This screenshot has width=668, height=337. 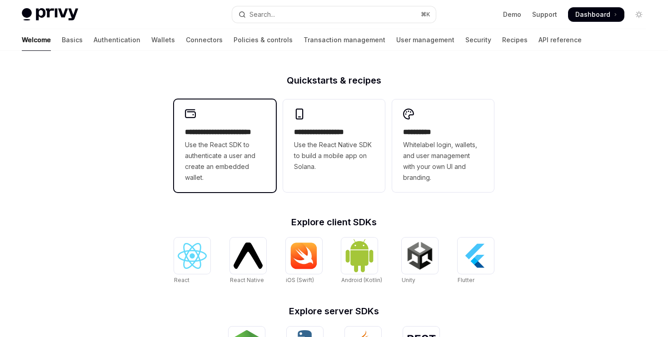 I want to click on a: Connectors, so click(x=204, y=40).